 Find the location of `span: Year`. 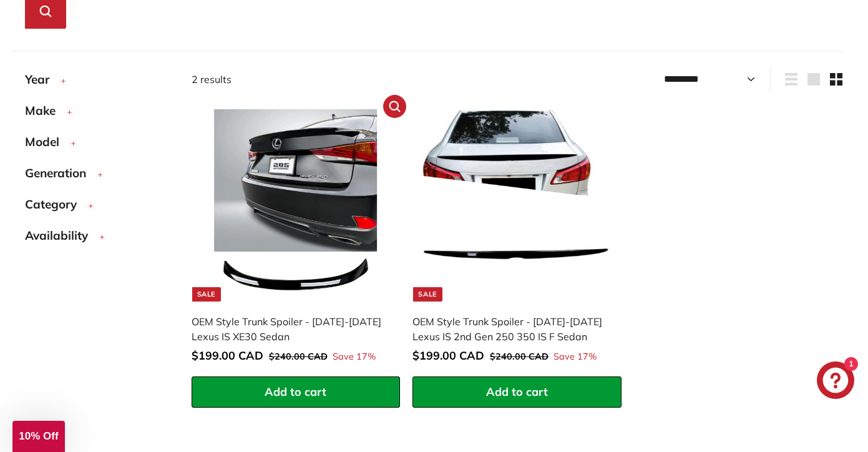

span: Year is located at coordinates (42, 79).